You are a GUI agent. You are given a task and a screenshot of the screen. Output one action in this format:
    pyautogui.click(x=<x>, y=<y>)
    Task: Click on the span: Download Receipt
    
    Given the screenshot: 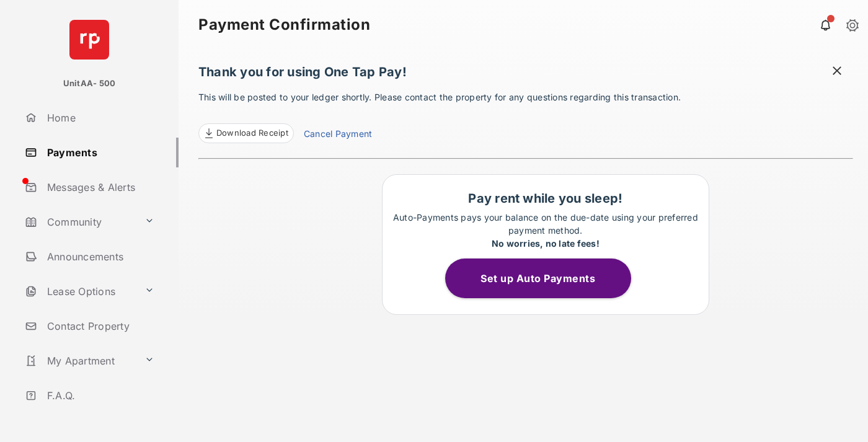 What is the action you would take?
    pyautogui.click(x=252, y=133)
    